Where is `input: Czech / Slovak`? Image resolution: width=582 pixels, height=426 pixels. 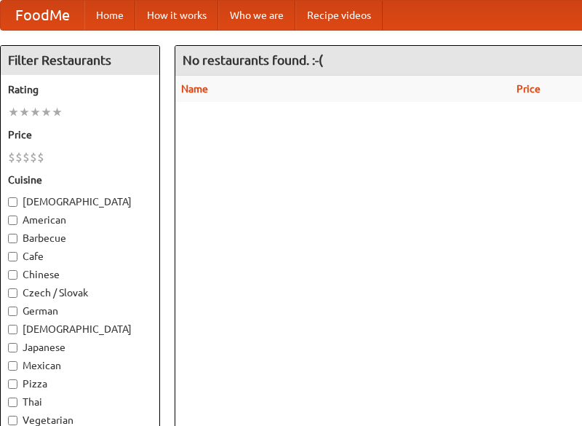
input: Czech / Slovak is located at coordinates (12, 293).